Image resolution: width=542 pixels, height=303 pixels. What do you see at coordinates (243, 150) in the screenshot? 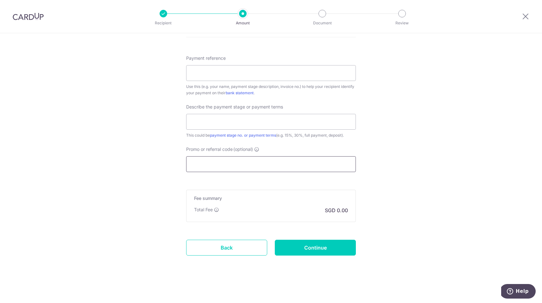
I see `span: (optional)` at bounding box center [243, 150].